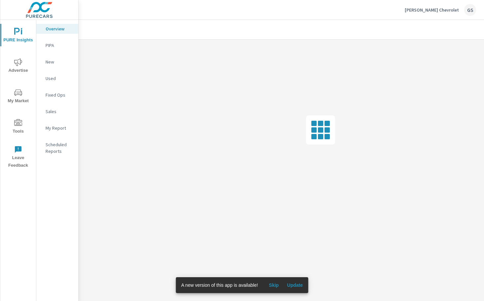 This screenshot has height=301, width=484. Describe the element at coordinates (59, 128) in the screenshot. I see `p: My Report` at that location.